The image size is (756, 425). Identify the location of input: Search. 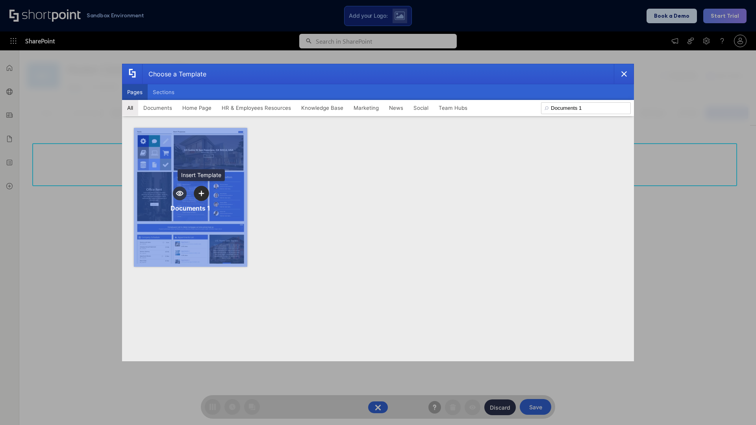
(586, 108).